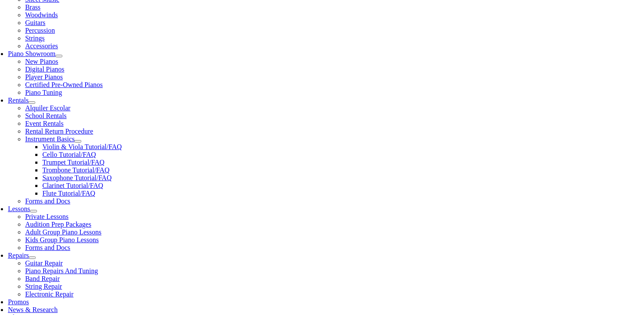  Describe the element at coordinates (77, 177) in the screenshot. I see `a: Saxophone Tutorial/FAQ` at that location.